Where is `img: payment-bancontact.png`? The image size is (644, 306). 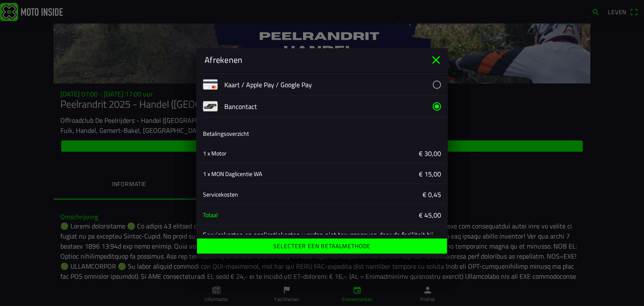 img: payment-bancontact.png is located at coordinates (210, 106).